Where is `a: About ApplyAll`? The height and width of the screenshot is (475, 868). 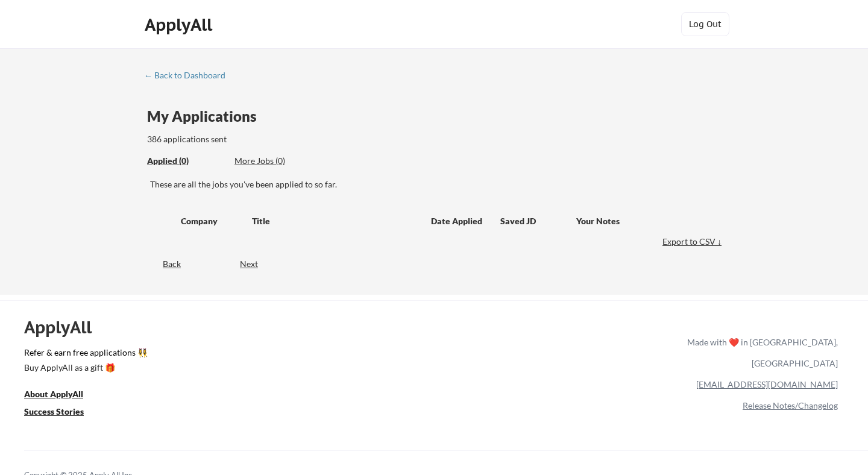
a: About ApplyAll is located at coordinates (62, 395).